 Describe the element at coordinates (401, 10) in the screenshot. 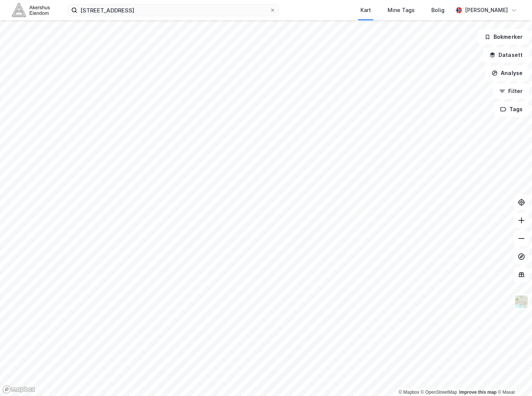

I see `div: Mine Tags` at that location.